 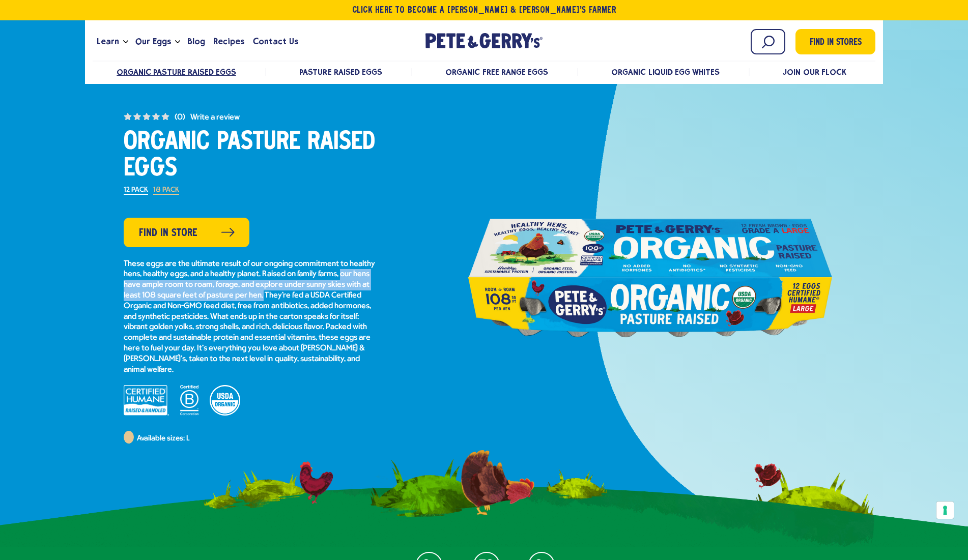 I want to click on a: Recipes, so click(x=229, y=42).